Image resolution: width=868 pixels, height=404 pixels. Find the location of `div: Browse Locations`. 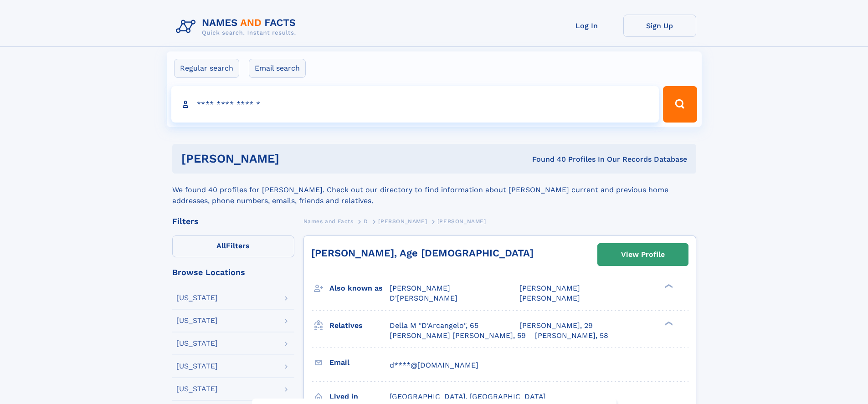

div: Browse Locations is located at coordinates (233, 272).